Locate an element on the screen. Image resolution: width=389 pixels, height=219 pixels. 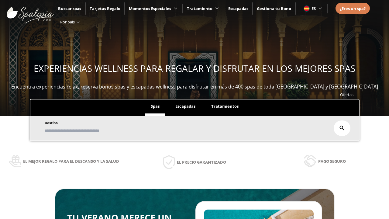
span: EXPERIENCIAS WELLNESS PARA REGALAR Y DISFRUTAR EN LOS MEJORES SPAS is located at coordinates (195, 68).